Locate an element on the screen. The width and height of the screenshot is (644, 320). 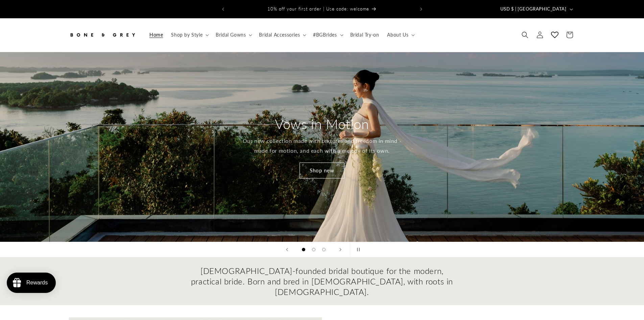
span: #BGBrides is located at coordinates (325, 35).